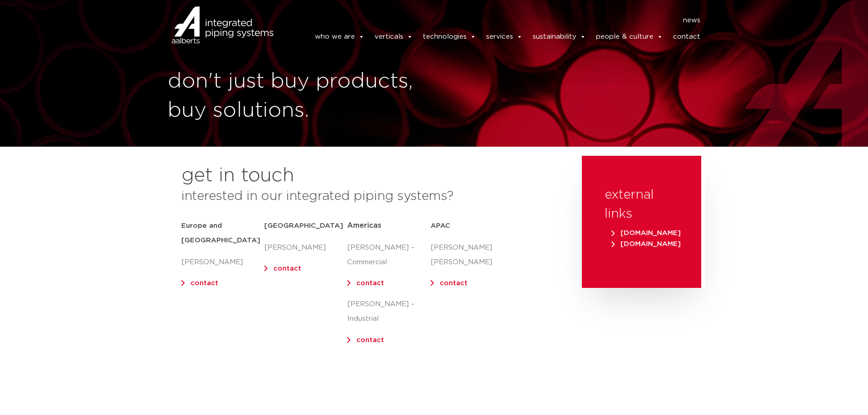 This screenshot has height=415, width=868. Describe the element at coordinates (339, 37) in the screenshot. I see `a: who we are` at that location.